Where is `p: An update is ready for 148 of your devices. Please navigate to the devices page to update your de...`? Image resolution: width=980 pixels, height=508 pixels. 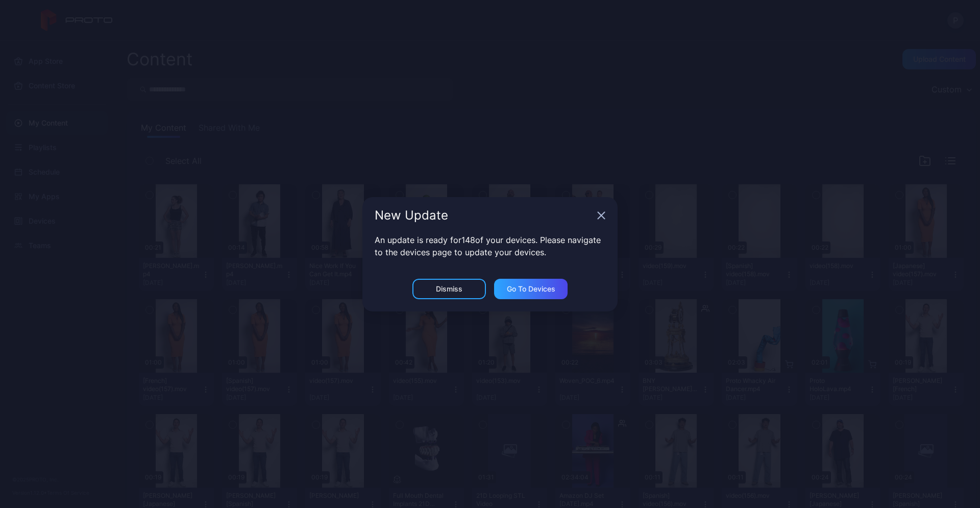
p: An update is ready for 148 of your devices. Please navigate to the devices page to update your de... is located at coordinates (490, 246).